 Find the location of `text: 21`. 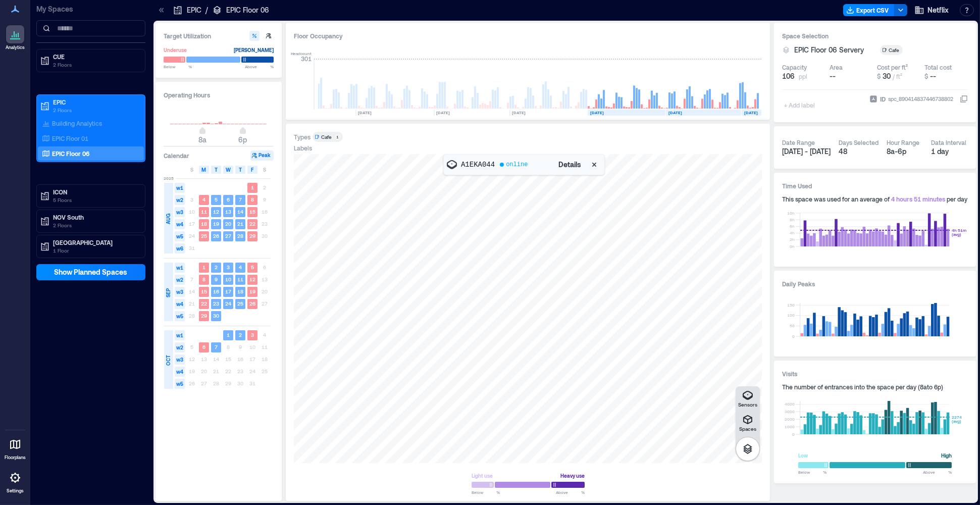

text: 21 is located at coordinates (240, 223).